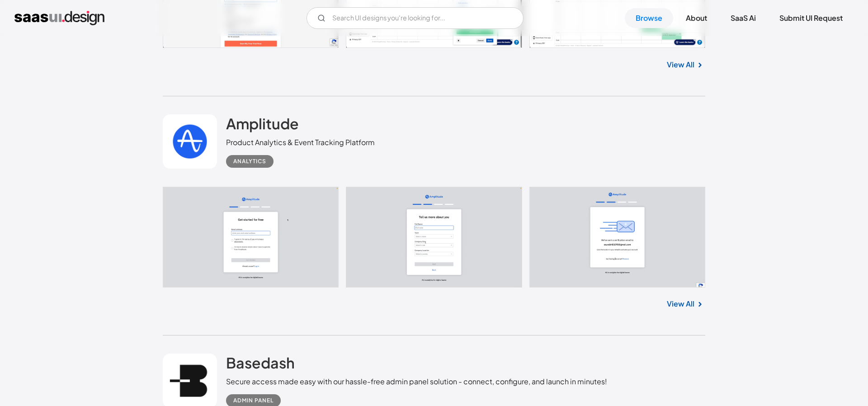 This screenshot has width=868, height=406. I want to click on form: Email Form, so click(415, 18).